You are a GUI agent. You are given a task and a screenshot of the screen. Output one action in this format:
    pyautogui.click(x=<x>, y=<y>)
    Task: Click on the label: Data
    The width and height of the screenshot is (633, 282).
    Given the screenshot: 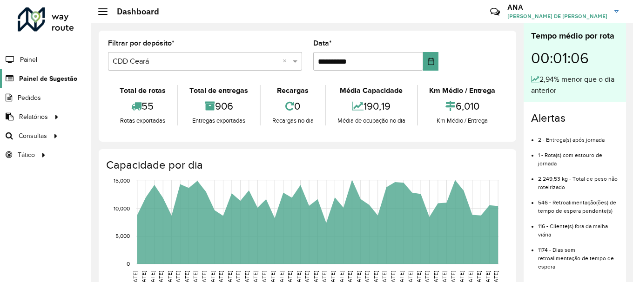 What is the action you would take?
    pyautogui.click(x=322, y=43)
    